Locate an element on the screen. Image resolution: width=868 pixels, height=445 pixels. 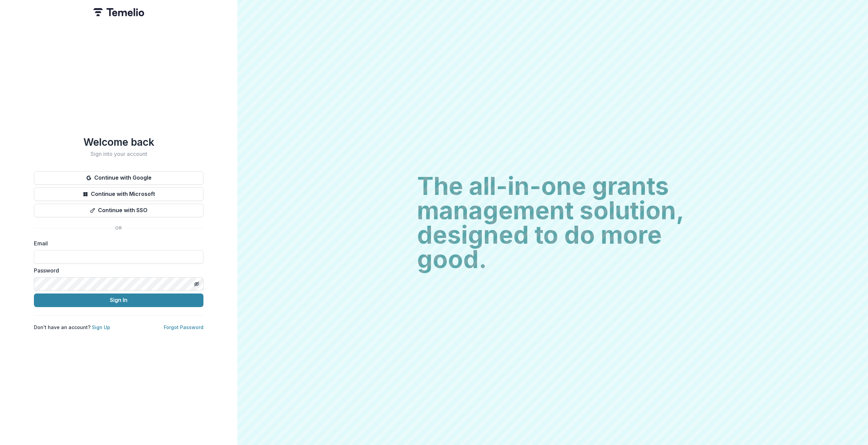
img: Temelio is located at coordinates (119, 12).